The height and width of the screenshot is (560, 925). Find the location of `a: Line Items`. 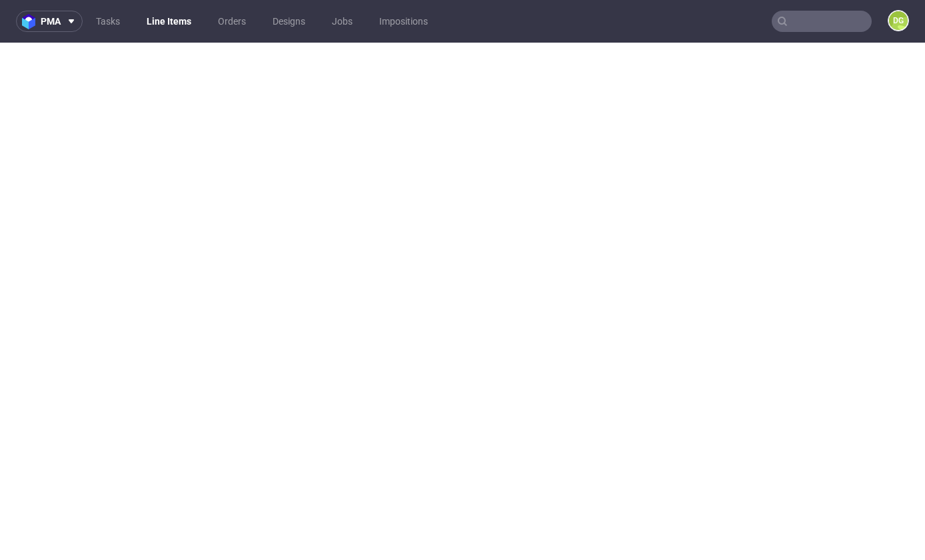

a: Line Items is located at coordinates (168, 21).